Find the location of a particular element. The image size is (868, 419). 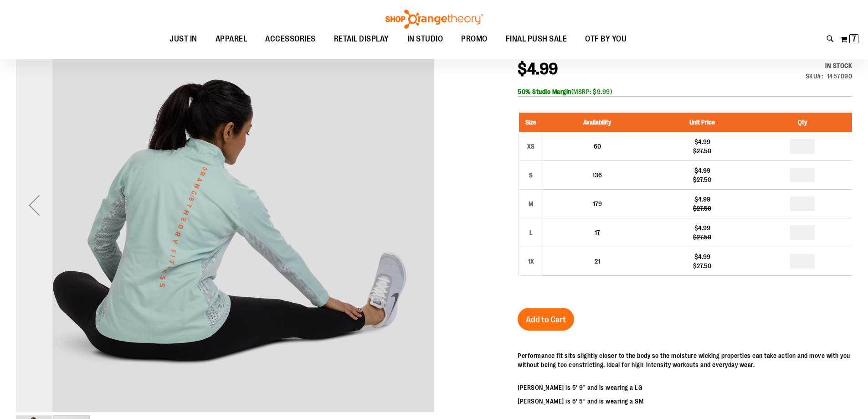

a: OTF BY YOU is located at coordinates (606, 39).